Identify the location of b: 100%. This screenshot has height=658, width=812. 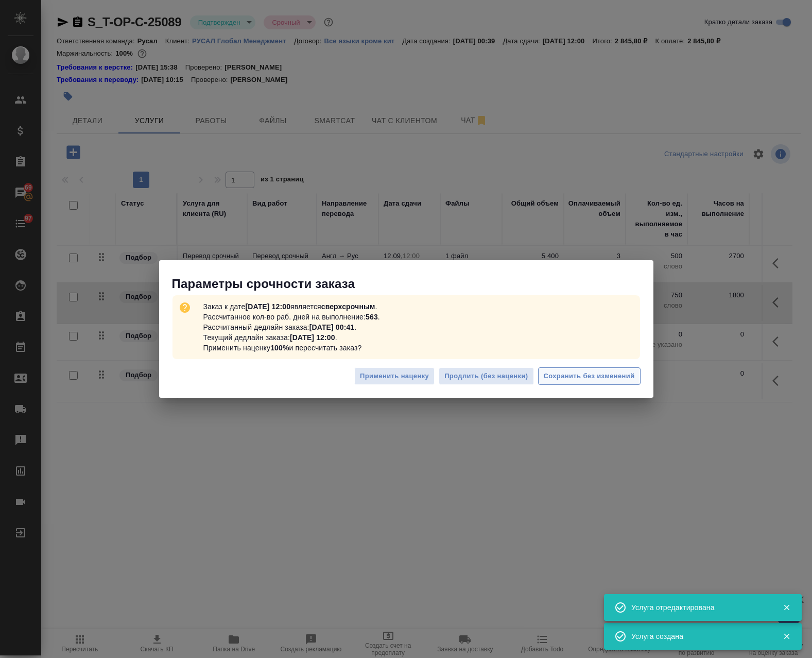
(279, 348).